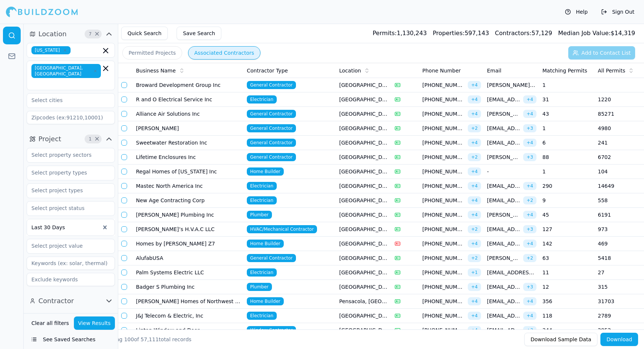 This screenshot has height=349, width=644. Describe the element at coordinates (567, 244) in the screenshot. I see `td: 142` at that location.